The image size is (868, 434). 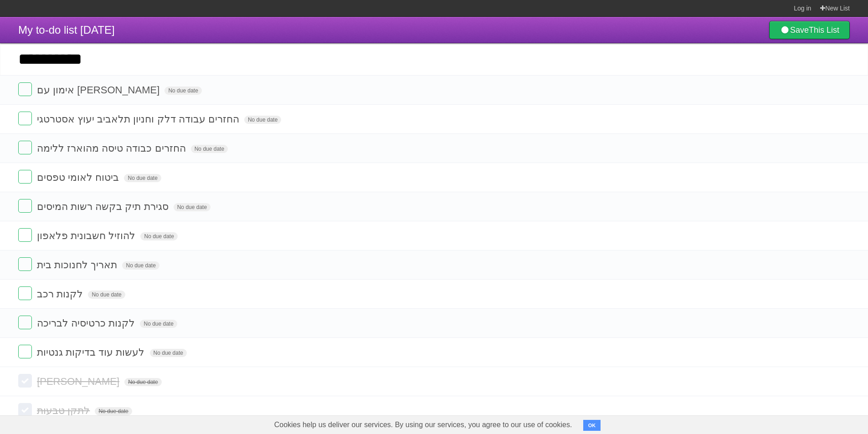 I want to click on span: תאריך לחנוכות בית, so click(x=78, y=265).